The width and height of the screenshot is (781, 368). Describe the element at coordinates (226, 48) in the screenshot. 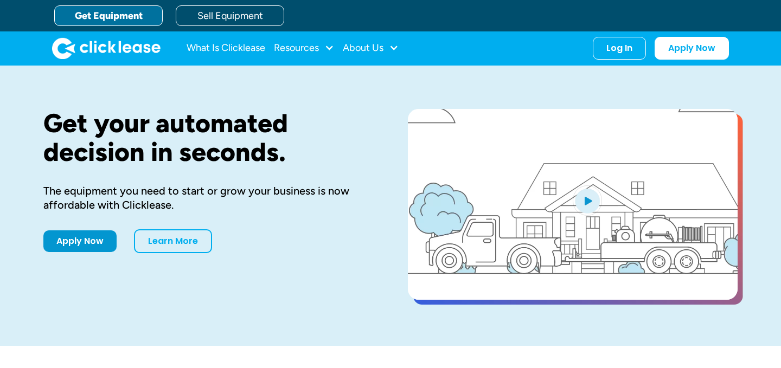

I see `a: What Is Clicklease` at that location.